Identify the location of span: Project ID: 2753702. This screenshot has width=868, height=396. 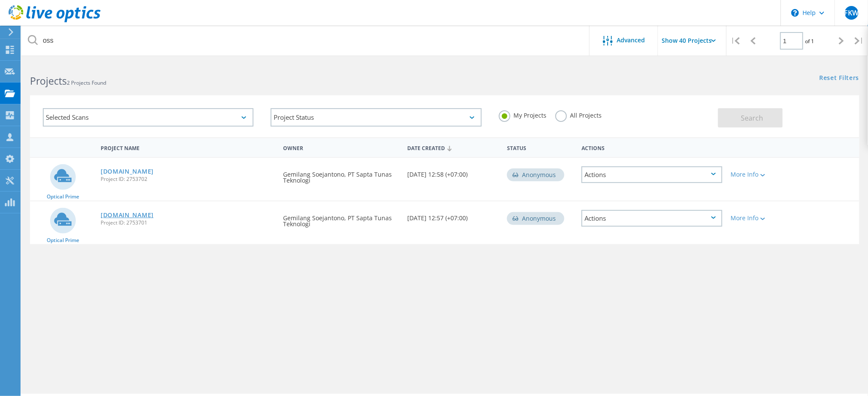
(188, 179).